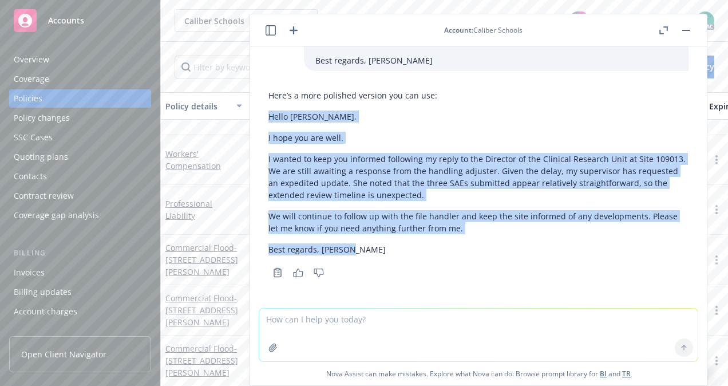 The image size is (728, 386). I want to click on p: I wanted to keep you informed following my reply to the Director of the Clinical Research Unit at..., so click(479, 177).